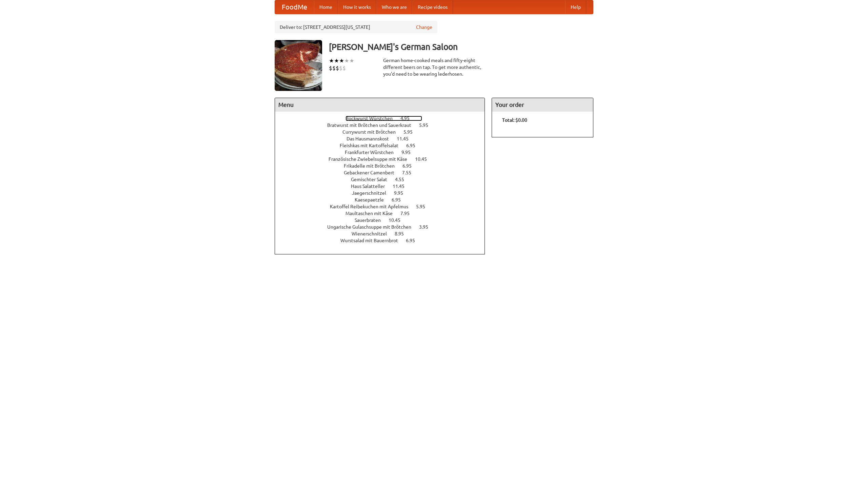 This screenshot has height=480, width=868. I want to click on span: Bratwurst mit Brötchen und Sauerkraut, so click(372, 125).